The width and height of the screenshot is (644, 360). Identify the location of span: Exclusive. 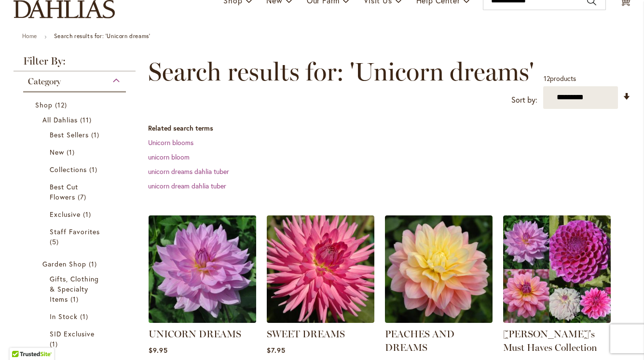
(65, 214).